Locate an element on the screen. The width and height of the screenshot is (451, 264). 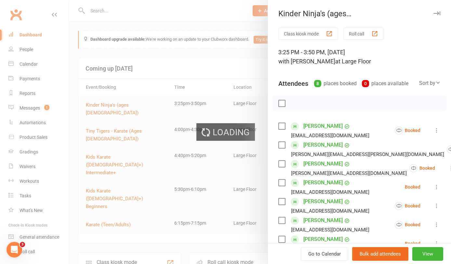
button: Roll call is located at coordinates (364, 34).